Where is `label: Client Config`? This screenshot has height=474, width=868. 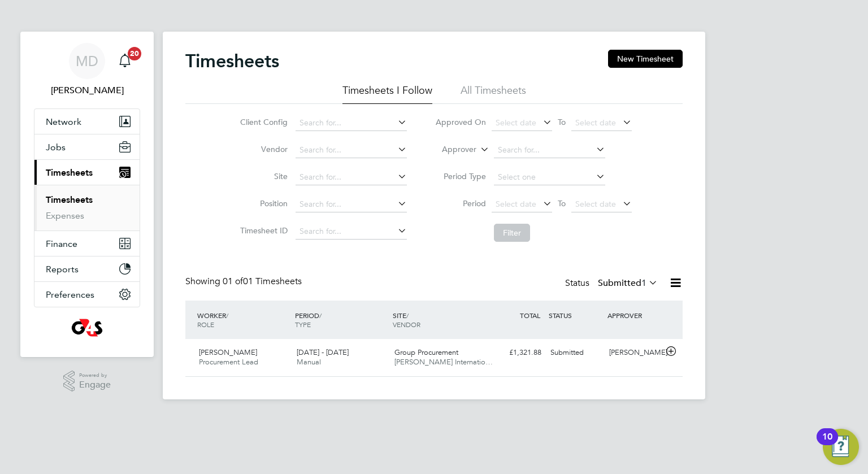 label: Client Config is located at coordinates (262, 123).